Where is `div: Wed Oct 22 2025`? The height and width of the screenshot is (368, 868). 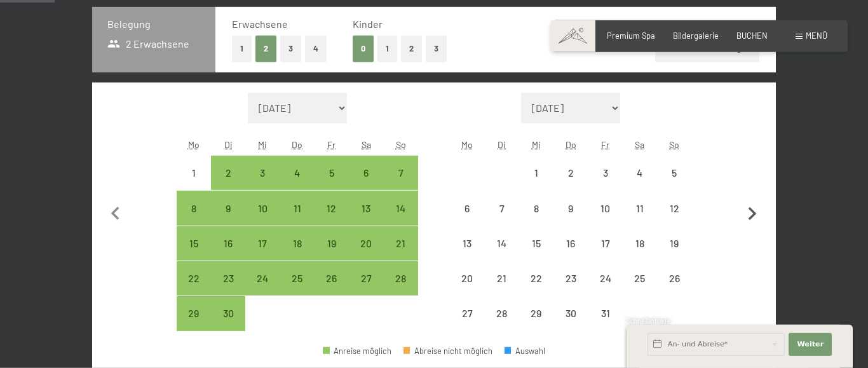 div: Wed Oct 22 2025 is located at coordinates (537, 278).